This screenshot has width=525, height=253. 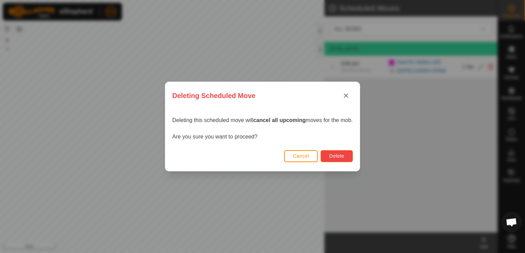 What do you see at coordinates (262, 121) in the screenshot?
I see `p: Deleting this scheduled move will moves for the mob.` at bounding box center [262, 121].